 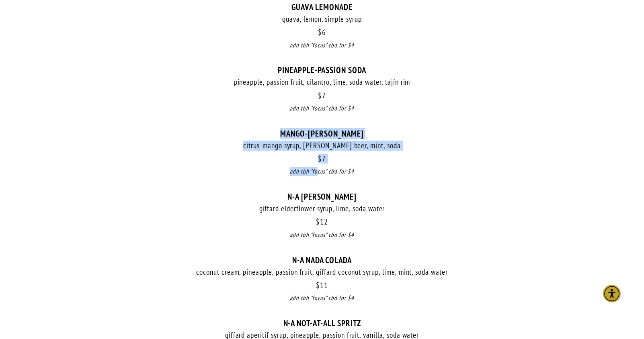 I want to click on div: coconut cream, pineapple, passion fruit, giffard coconut syrup, lime, mint, soda water, so click(x=322, y=272).